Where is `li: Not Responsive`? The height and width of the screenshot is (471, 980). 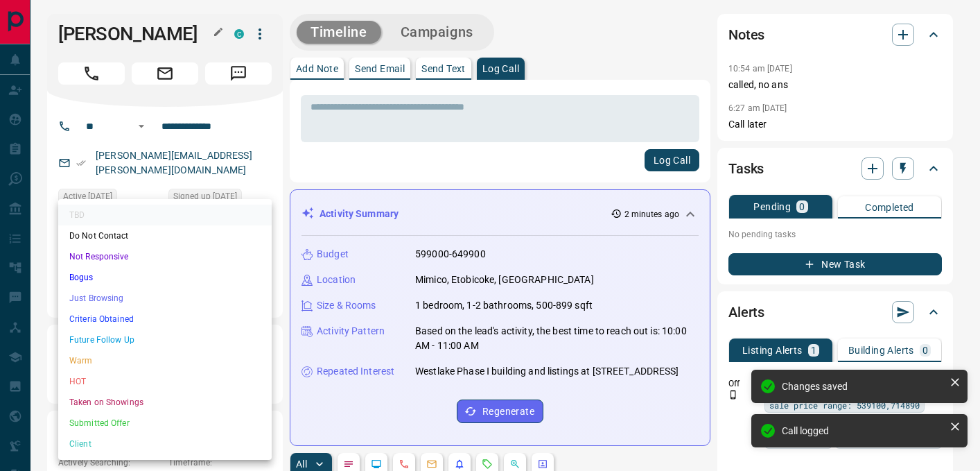 li: Not Responsive is located at coordinates (165, 256).